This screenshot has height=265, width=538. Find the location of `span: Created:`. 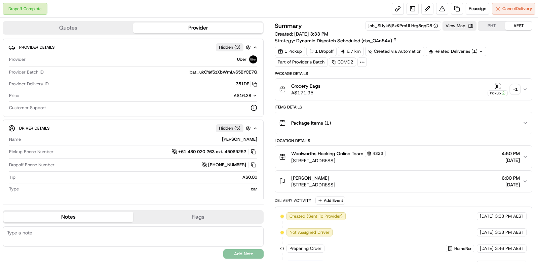

span: Created: is located at coordinates (301, 34).